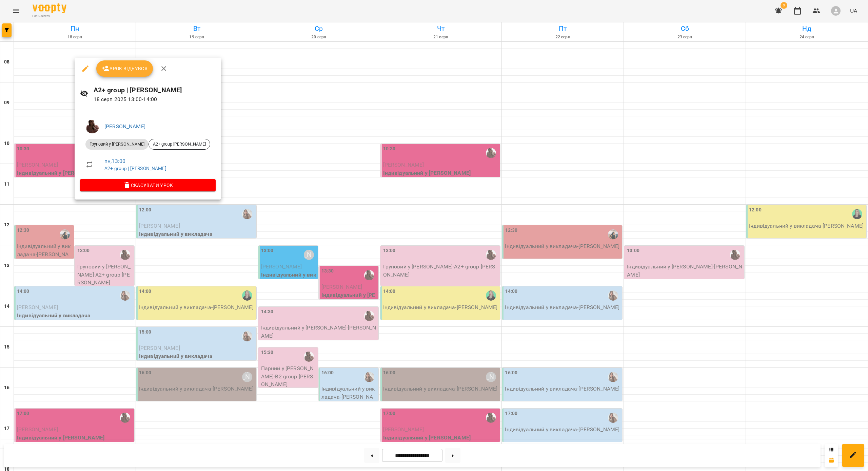 The image size is (868, 471). What do you see at coordinates (125, 68) in the screenshot?
I see `span: Урок відбувся` at bounding box center [125, 68].